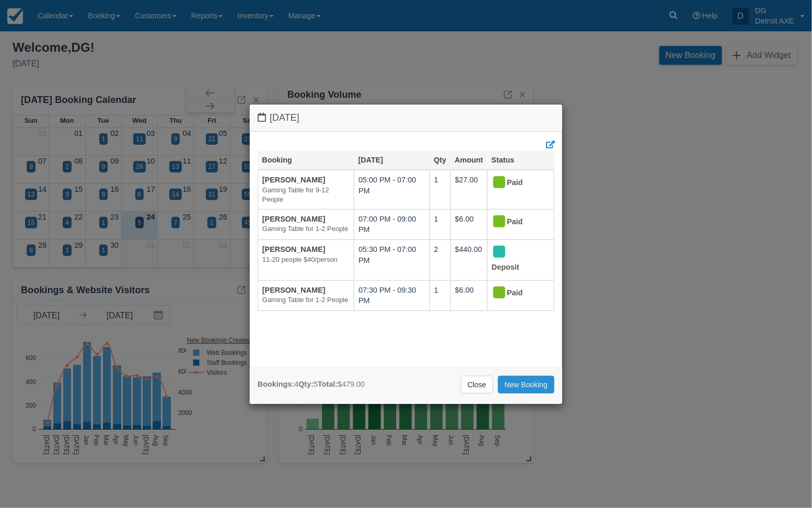  What do you see at coordinates (516, 260) in the screenshot?
I see `div: Deposit` at bounding box center [516, 260].